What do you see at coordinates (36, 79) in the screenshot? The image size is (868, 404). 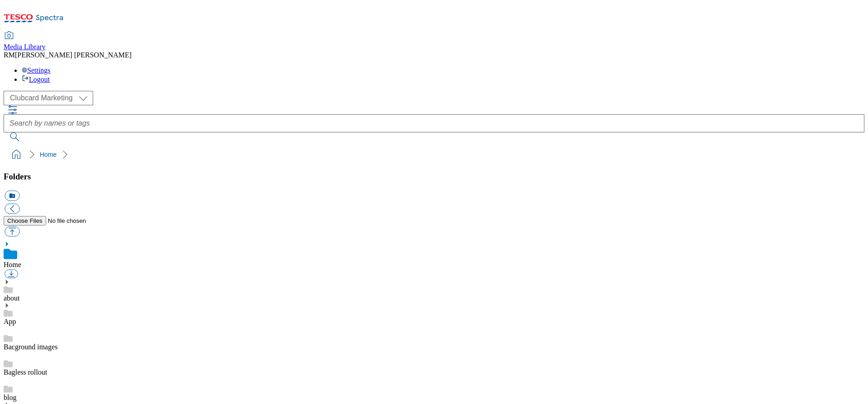 I see `a: Logout` at bounding box center [36, 79].